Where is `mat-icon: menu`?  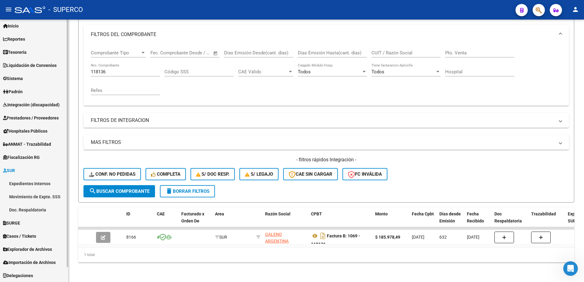 mat-icon: menu is located at coordinates (9, 9).